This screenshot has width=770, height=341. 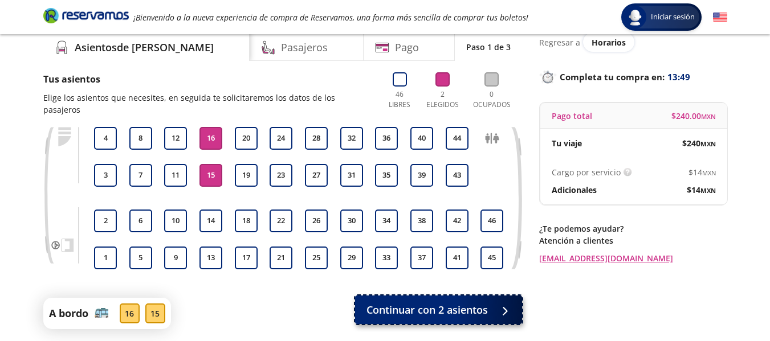 What do you see at coordinates (316, 221) in the screenshot?
I see `button: 26` at bounding box center [316, 221].